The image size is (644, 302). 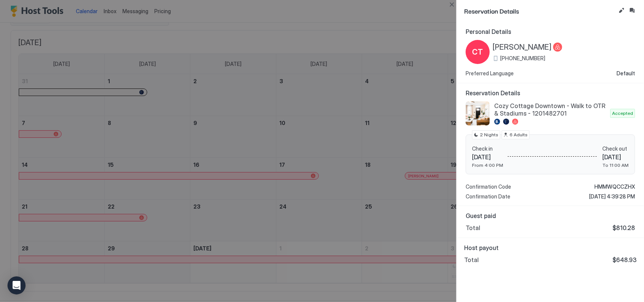 What do you see at coordinates (488, 196) in the screenshot?
I see `span: Confirmation Date` at bounding box center [488, 196].